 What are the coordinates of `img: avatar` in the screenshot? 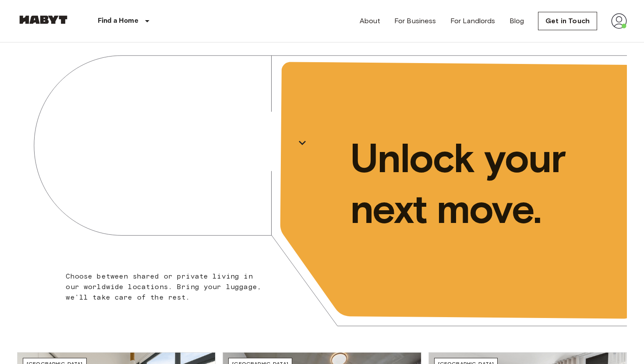 It's located at (619, 21).